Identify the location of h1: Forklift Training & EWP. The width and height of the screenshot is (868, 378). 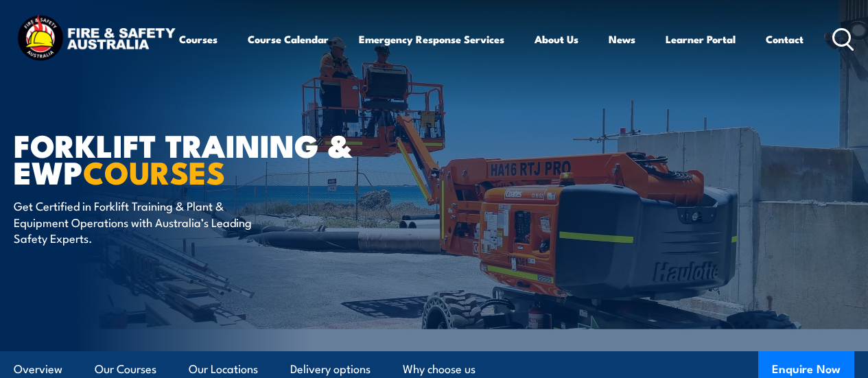
(183, 158).